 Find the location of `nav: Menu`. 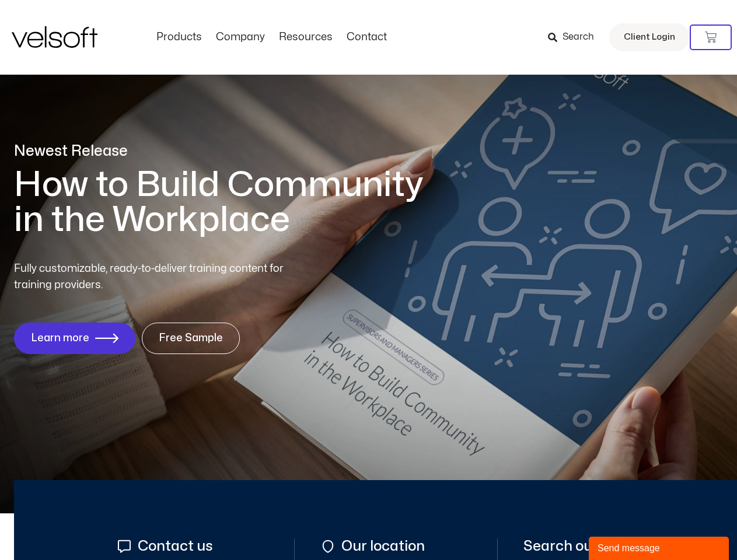

nav: Menu is located at coordinates (271, 37).